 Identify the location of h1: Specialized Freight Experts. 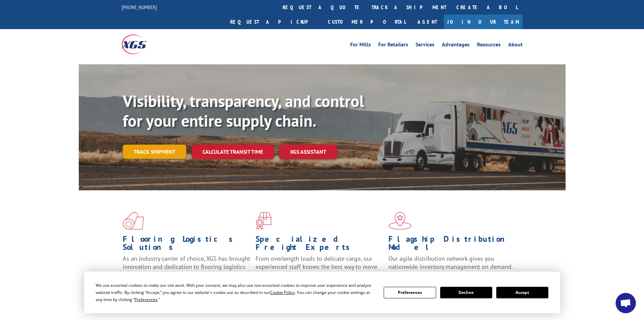
(320, 245).